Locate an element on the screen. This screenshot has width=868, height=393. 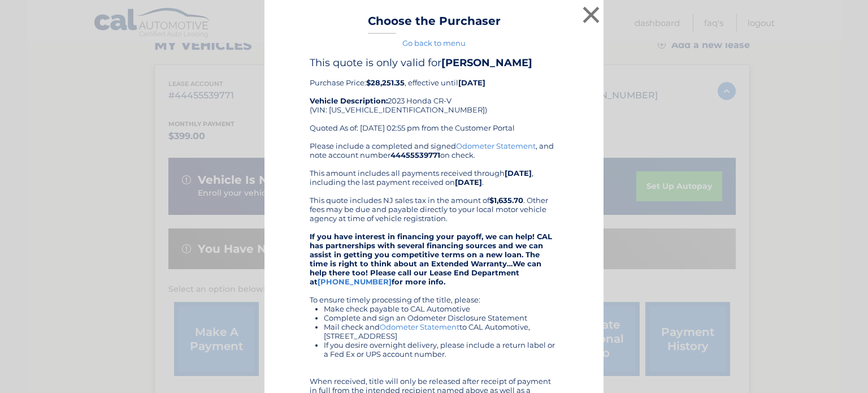
strong: If you have interest in financing your payoff, we can help! CAL has partnerships with several fin... is located at coordinates (431, 259).